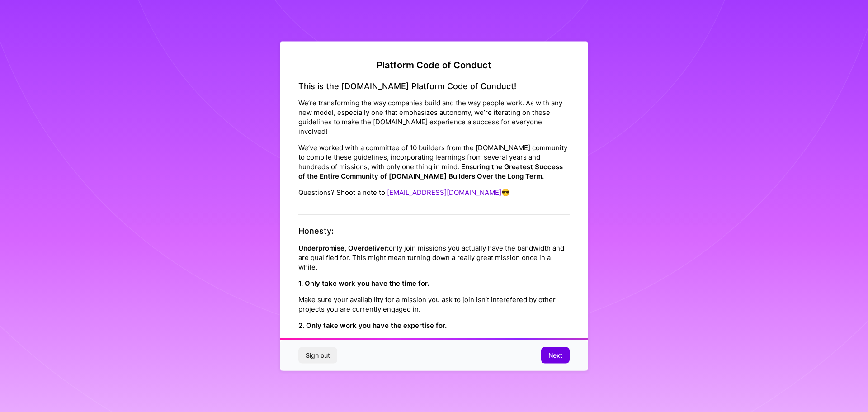 This screenshot has width=868, height=412. Describe the element at coordinates (434, 350) in the screenshot. I see `p: Companies vary on how much experience with their tech stack and product requirements they’ll expe...` at that location.